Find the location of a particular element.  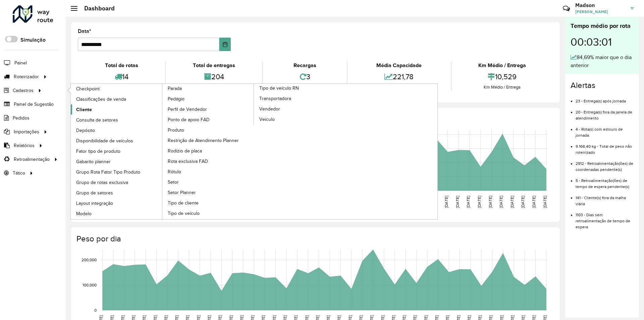

div: Total de entregas is located at coordinates (213, 66).